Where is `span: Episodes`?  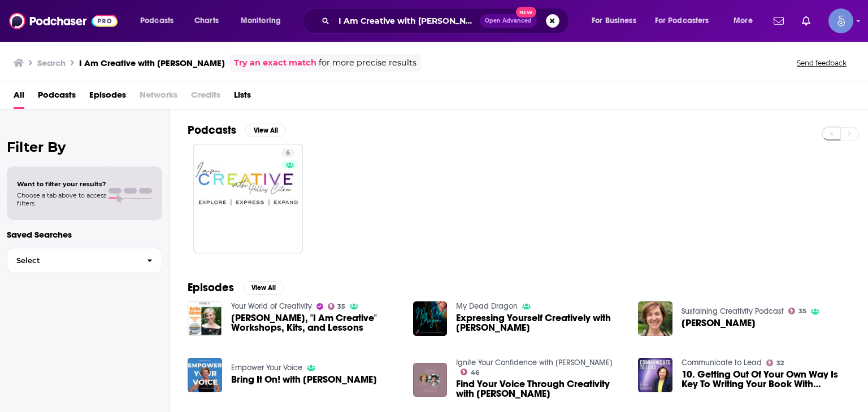 span: Episodes is located at coordinates (107, 97).